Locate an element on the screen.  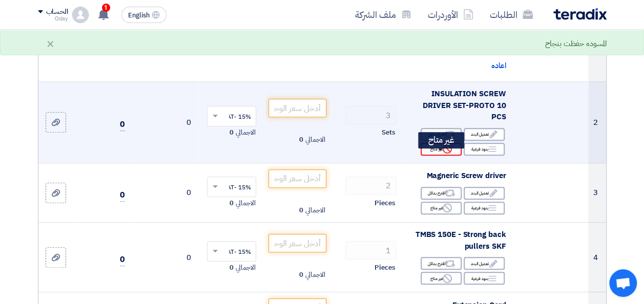
td: 2 is located at coordinates (596, 122).